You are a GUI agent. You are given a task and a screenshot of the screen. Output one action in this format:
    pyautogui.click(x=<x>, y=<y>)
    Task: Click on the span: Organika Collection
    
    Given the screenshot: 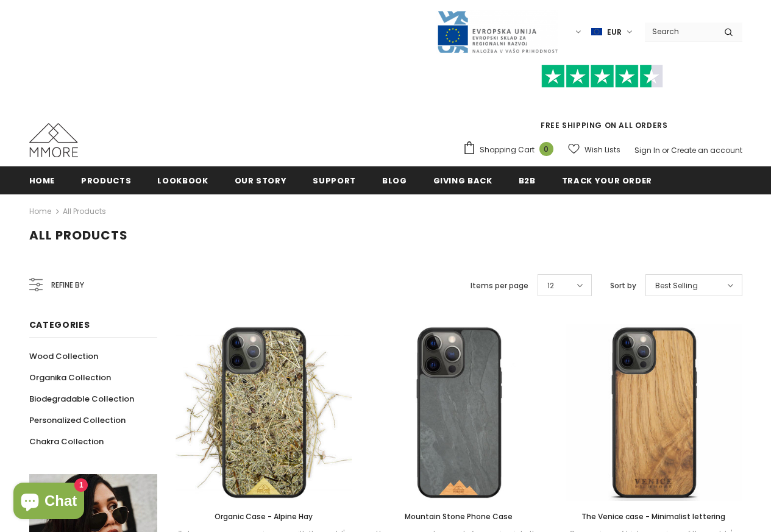 What is the action you would take?
    pyautogui.click(x=70, y=377)
    